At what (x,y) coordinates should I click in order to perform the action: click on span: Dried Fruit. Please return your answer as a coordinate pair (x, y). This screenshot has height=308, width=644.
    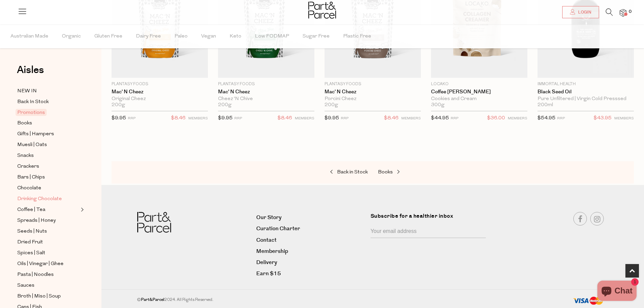
    Looking at the image, I should click on (30, 242).